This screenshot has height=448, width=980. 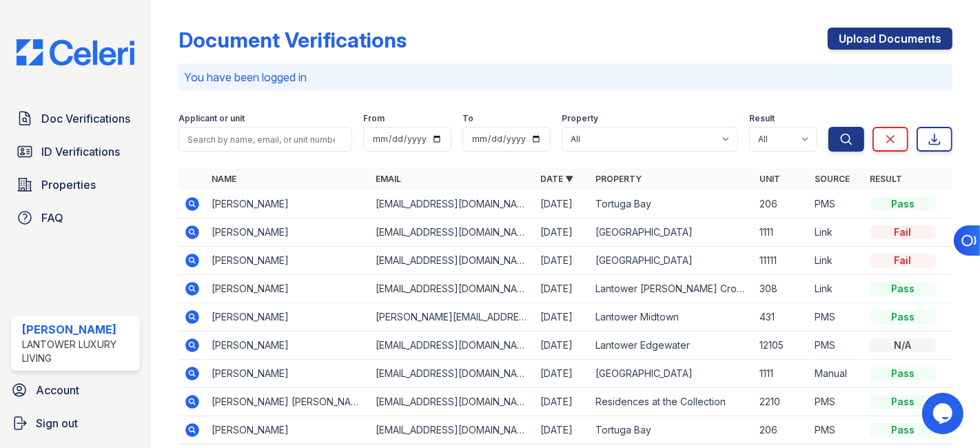 What do you see at coordinates (224, 178) in the screenshot?
I see `a: Name` at bounding box center [224, 178].